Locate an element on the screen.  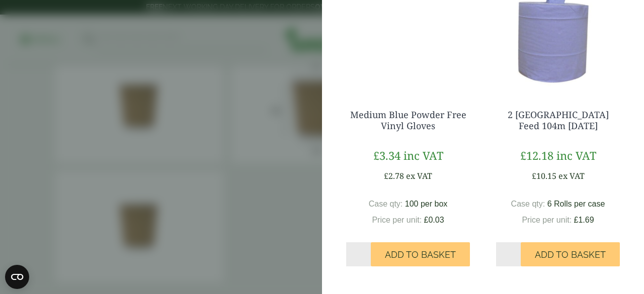
bdi: 1.69 is located at coordinates (584, 220).